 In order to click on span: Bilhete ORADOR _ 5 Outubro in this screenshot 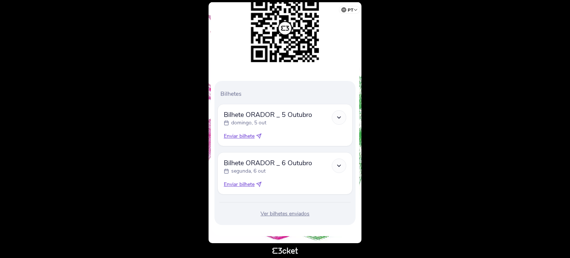, I will do `click(268, 115)`.